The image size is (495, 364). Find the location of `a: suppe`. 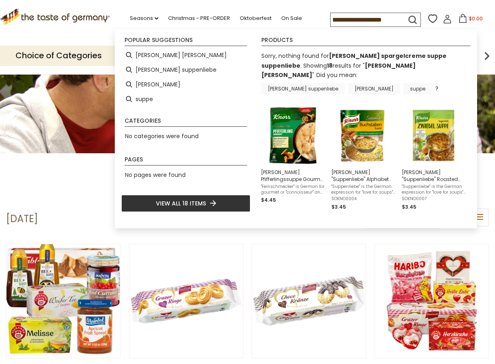

a: suppe is located at coordinates (418, 89).